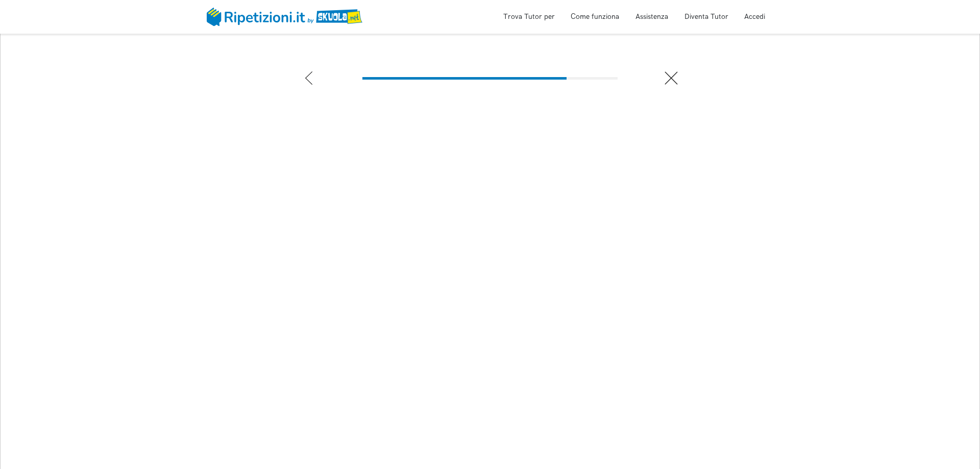 Image resolution: width=980 pixels, height=469 pixels. What do you see at coordinates (755, 16) in the screenshot?
I see `a: Accedi` at bounding box center [755, 16].